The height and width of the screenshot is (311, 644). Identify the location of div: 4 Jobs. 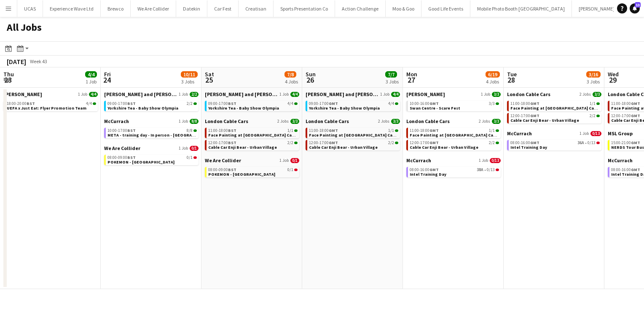
(291, 81).